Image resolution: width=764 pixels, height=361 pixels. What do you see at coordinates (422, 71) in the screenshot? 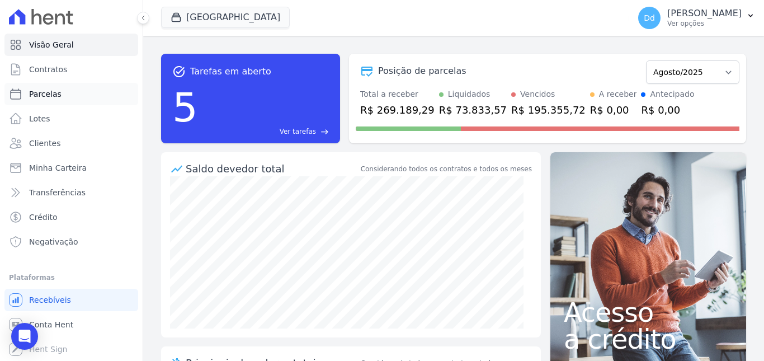
I see `div: Posição de parcelas` at bounding box center [422, 71].